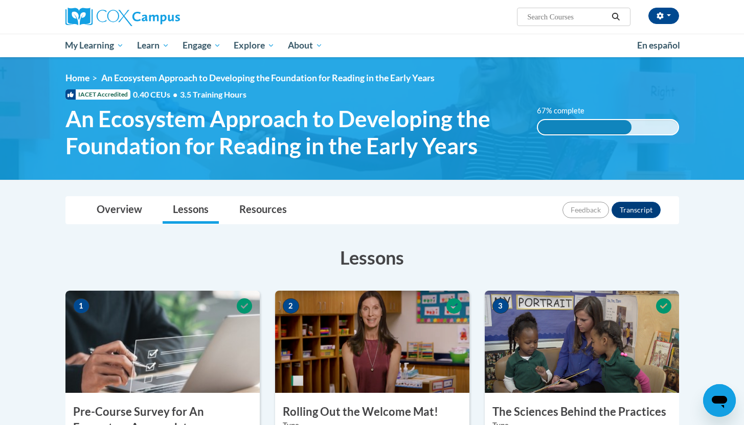  I want to click on span: Learn, so click(153, 45).